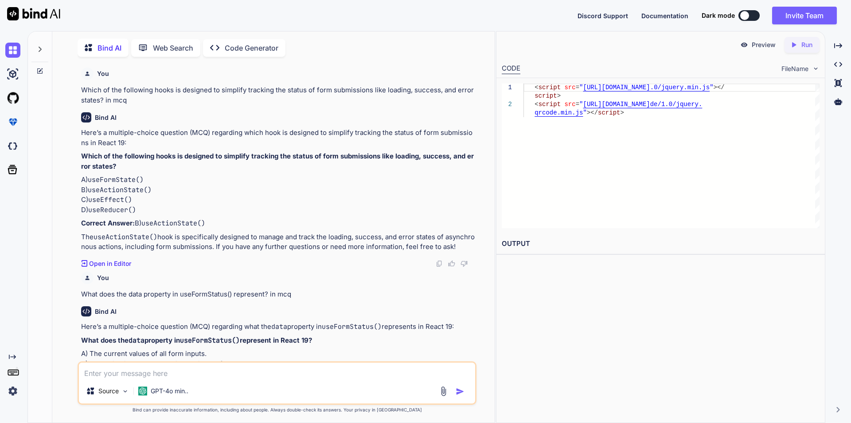 This screenshot has height=423, width=851. Describe the element at coordinates (603, 16) in the screenshot. I see `span: Discord Support` at that location.